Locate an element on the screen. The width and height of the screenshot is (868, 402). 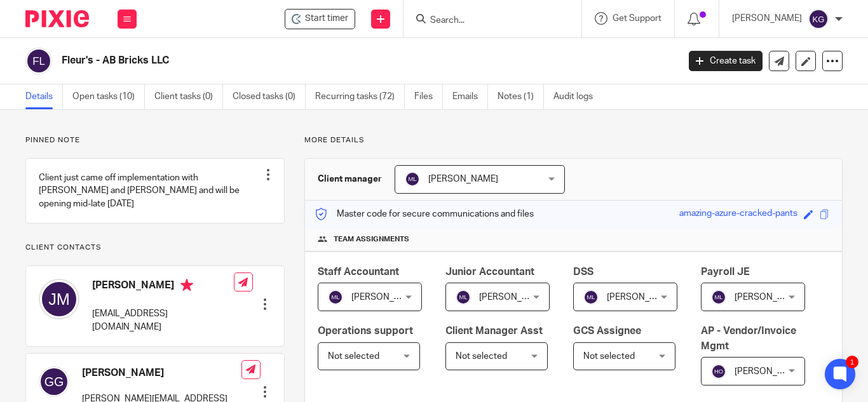
span: Start timer is located at coordinates (326, 19).